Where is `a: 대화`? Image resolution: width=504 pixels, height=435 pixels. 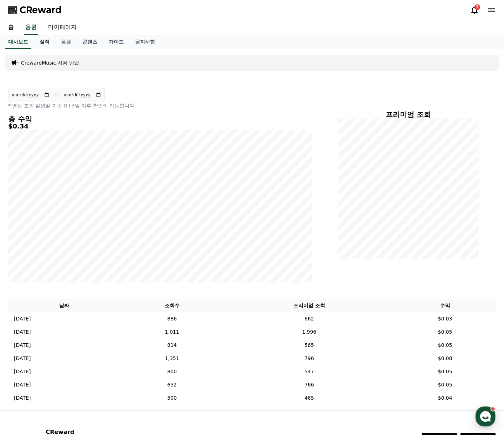 a: 대화 is located at coordinates (69, 235).